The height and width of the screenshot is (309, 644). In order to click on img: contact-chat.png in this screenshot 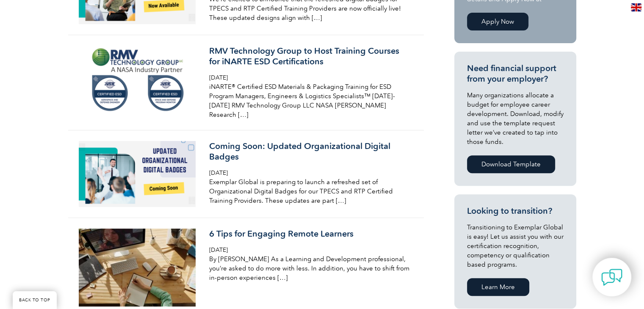, I will do `click(612, 277)`.